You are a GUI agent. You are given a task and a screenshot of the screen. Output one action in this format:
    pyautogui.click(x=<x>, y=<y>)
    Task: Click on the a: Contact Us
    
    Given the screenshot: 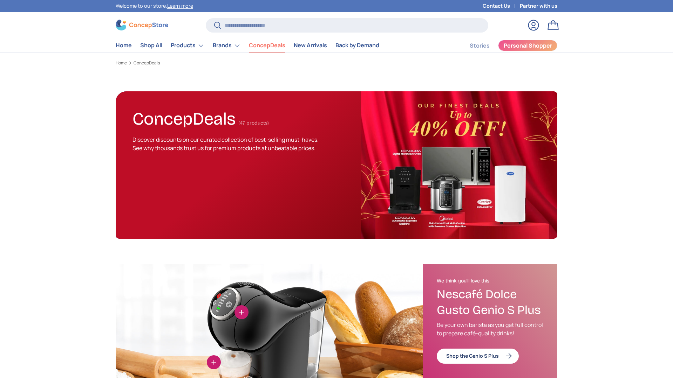 What is the action you would take?
    pyautogui.click(x=501, y=6)
    